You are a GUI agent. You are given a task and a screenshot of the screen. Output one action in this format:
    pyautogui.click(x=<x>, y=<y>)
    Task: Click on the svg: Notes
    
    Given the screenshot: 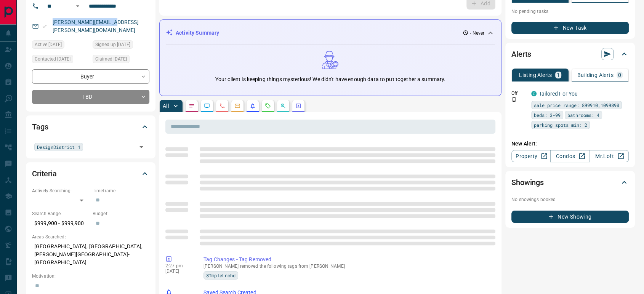 What is the action you would take?
    pyautogui.click(x=192, y=106)
    